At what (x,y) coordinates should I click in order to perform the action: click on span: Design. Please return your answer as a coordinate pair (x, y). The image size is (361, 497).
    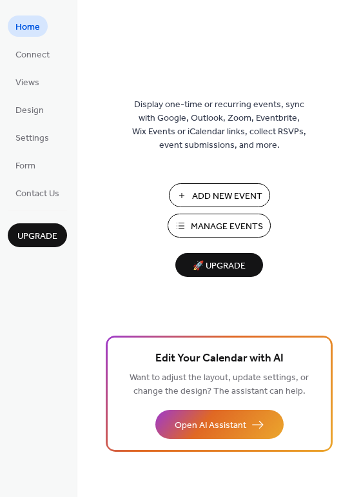
    Looking at the image, I should click on (30, 110).